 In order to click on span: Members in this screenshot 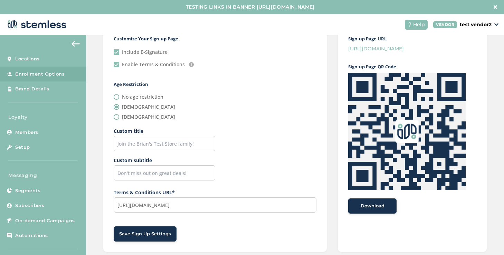, I will do `click(27, 133)`.